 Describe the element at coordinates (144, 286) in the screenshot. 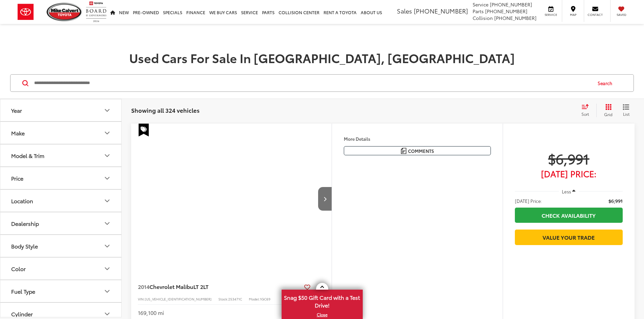

I see `span: 2014` at that location.